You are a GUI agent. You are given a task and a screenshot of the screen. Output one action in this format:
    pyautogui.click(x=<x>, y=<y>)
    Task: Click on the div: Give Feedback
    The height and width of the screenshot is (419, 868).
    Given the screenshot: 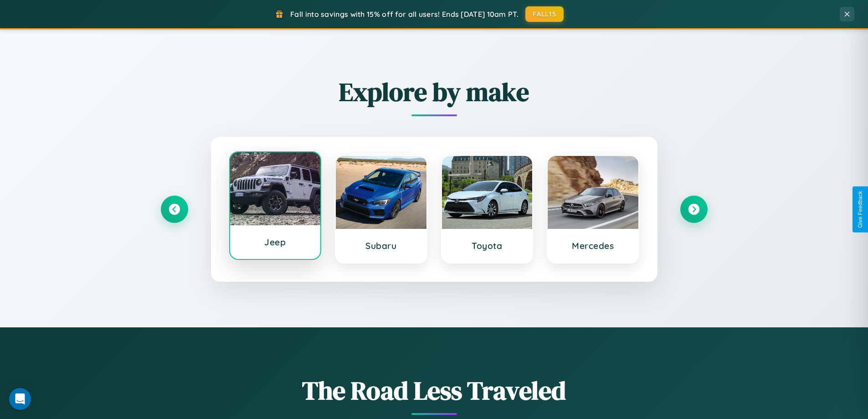 What is the action you would take?
    pyautogui.click(x=860, y=209)
    